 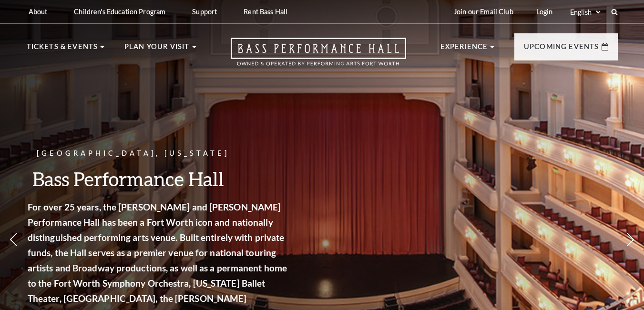 What do you see at coordinates (156, 50) in the screenshot?
I see `p: Plan Your Visit` at bounding box center [156, 50].